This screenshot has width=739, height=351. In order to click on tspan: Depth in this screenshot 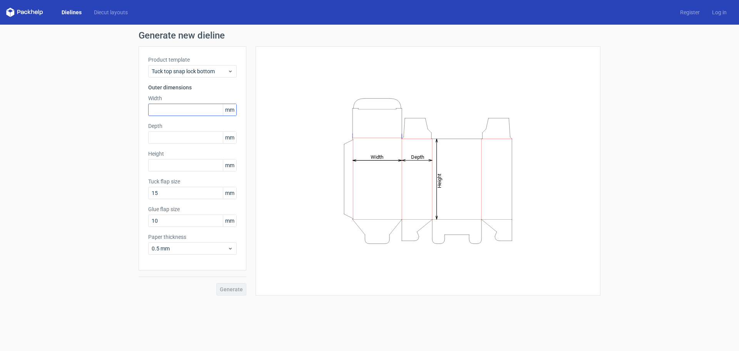, I will do `click(418, 156)`.